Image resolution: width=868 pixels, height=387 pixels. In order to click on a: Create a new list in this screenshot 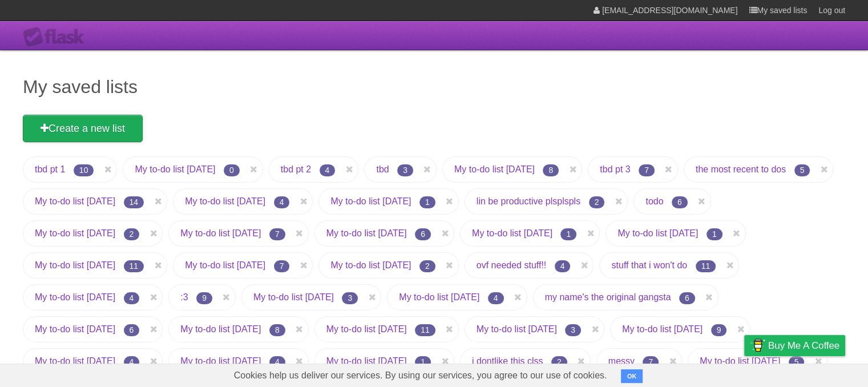, I will do `click(83, 129)`.